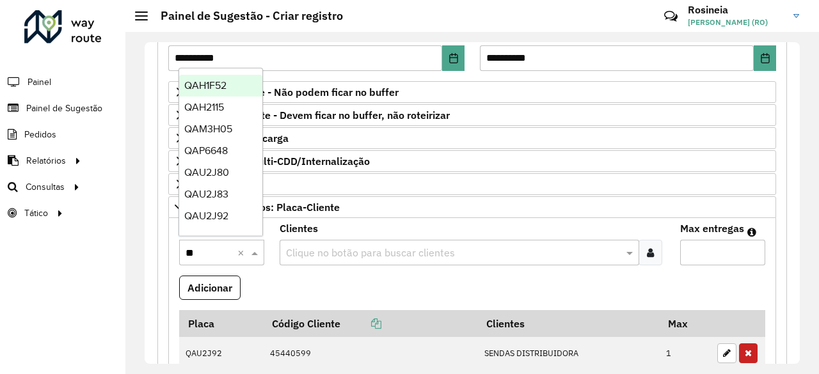 The height and width of the screenshot is (374, 819). I want to click on td: QAU2J92, so click(221, 354).